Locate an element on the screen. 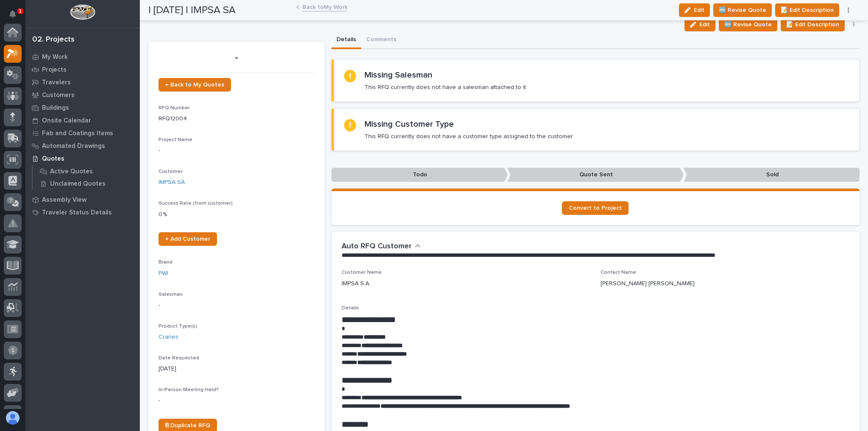 This screenshot has height=431, width=868. span: 🆕 Revise Quote is located at coordinates (748, 25).